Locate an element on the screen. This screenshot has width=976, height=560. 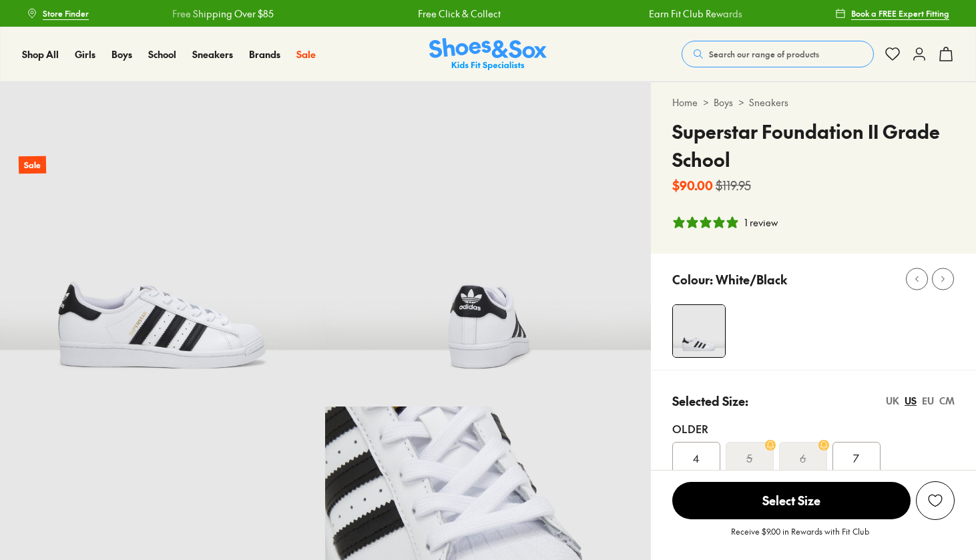
span: Sneakers is located at coordinates (212, 54).